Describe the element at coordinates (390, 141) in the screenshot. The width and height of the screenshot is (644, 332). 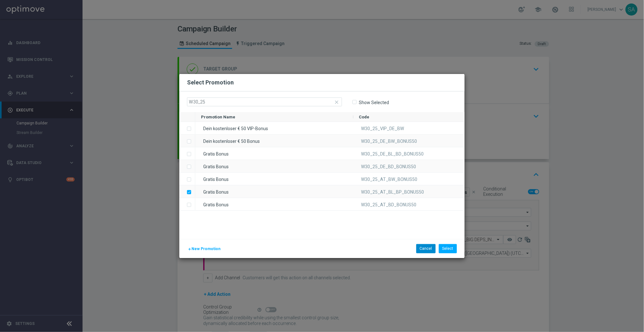
I see `span: W30_25_DE_BW_BONUS50` at that location.